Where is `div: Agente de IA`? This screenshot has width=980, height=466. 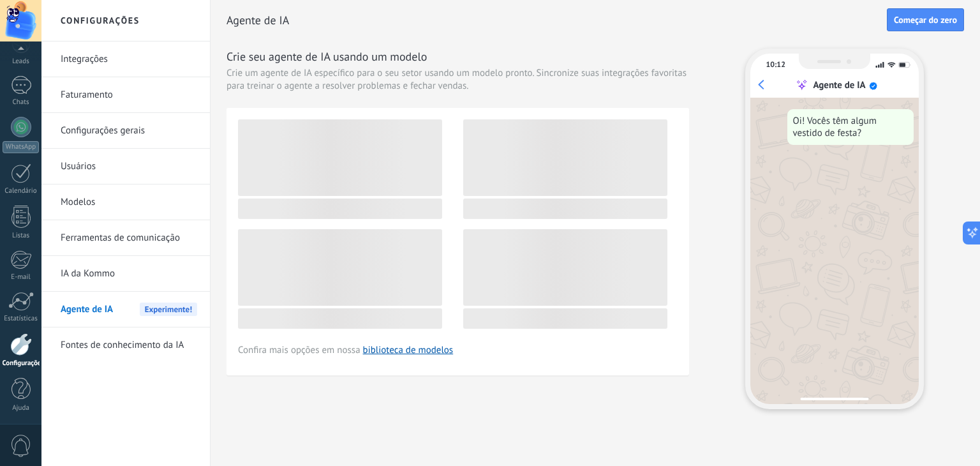 div: Agente de IA is located at coordinates (839, 85).